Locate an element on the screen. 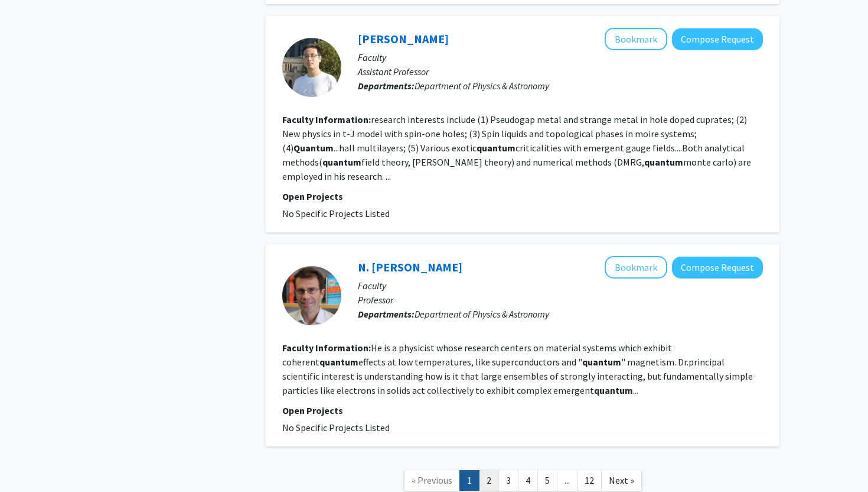  a: 4 is located at coordinates (528, 480).